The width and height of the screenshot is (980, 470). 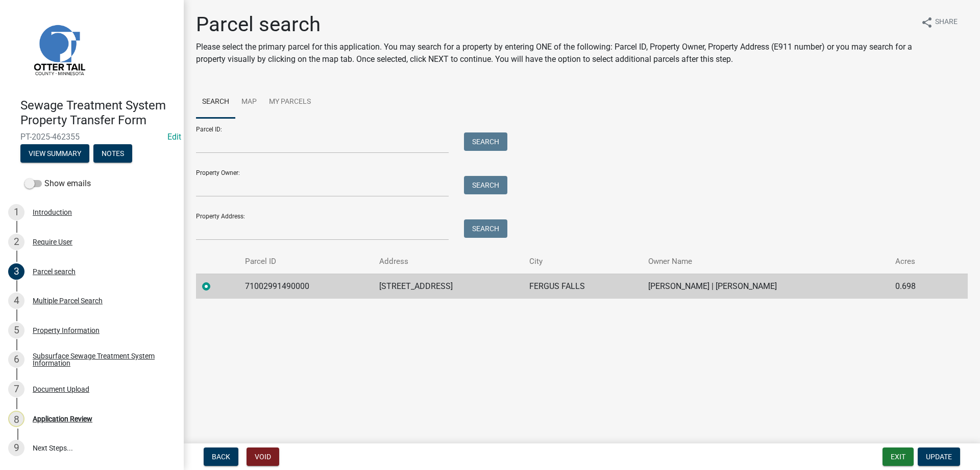 I want to click on div: Parcel search, so click(x=54, y=272).